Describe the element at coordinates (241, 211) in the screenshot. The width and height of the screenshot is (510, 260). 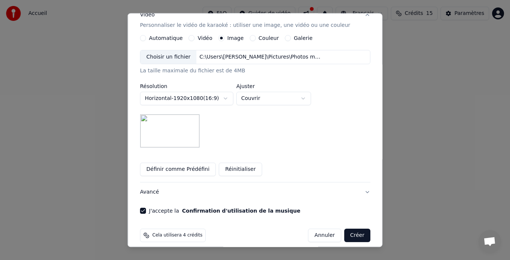
I see `button: J'accepte la` at that location.